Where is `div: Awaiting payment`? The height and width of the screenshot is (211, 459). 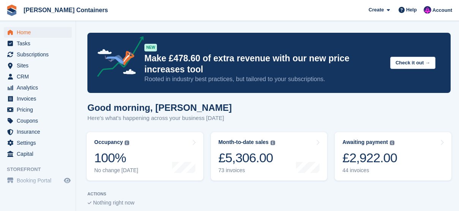
div: Awaiting payment is located at coordinates (366, 142).